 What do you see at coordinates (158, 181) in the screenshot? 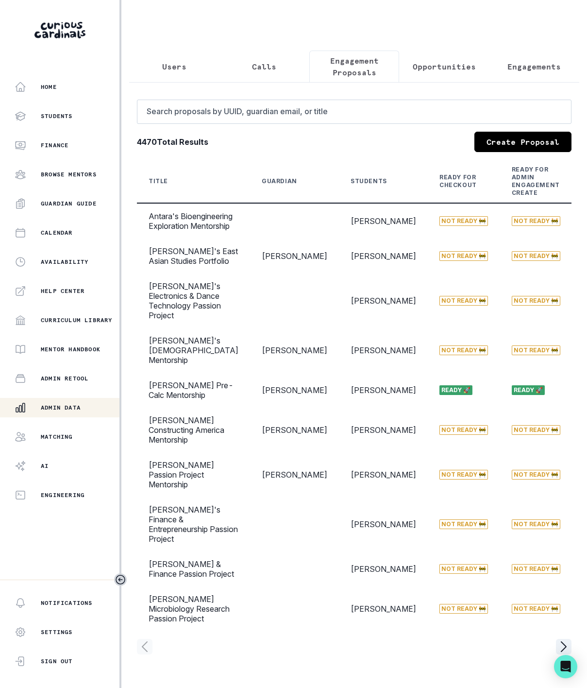
I see `div: Title` at bounding box center [158, 181].